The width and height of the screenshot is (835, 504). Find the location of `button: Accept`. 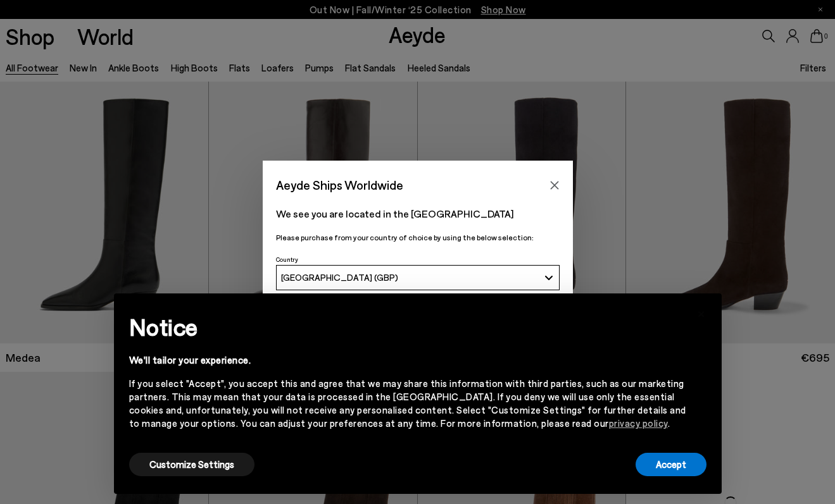

button: Accept is located at coordinates (671, 465).